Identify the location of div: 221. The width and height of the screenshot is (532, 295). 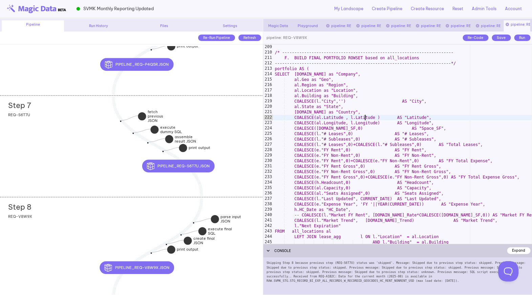
(268, 112).